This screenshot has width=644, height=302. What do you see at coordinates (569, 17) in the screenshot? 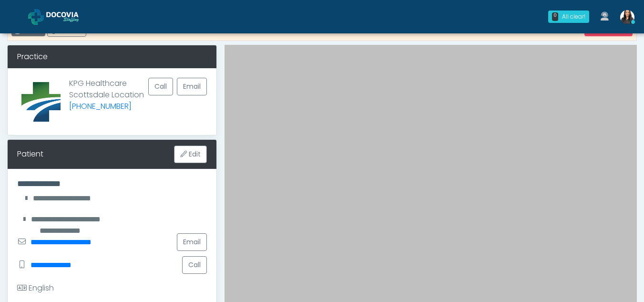
I see `a: 0 All clear!` at bounding box center [569, 17].